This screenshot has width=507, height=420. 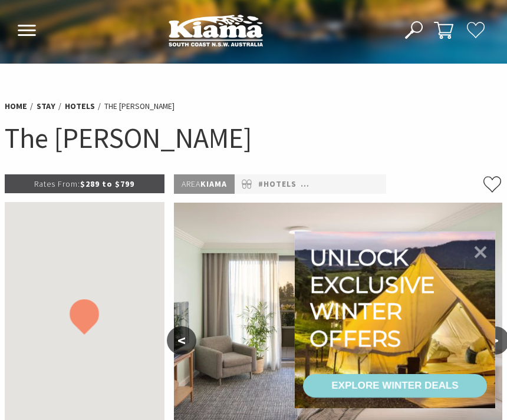 I want to click on a: #Hotels, Motels & Resorts, so click(x=365, y=184).